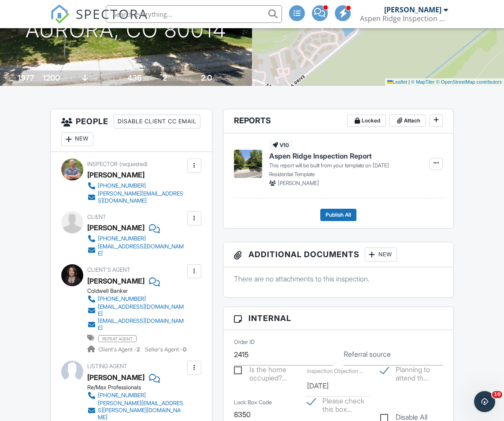 The image size is (504, 421). Describe the element at coordinates (138, 350) in the screenshot. I see `strong: 2` at that location.